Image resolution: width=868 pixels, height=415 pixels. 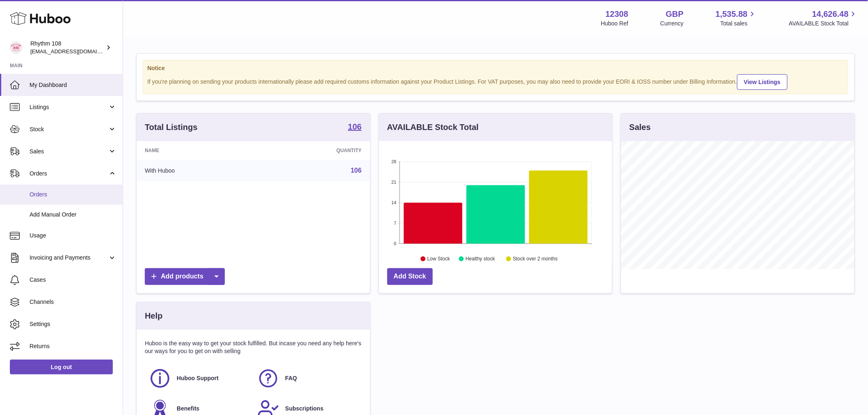 I want to click on th: Name, so click(x=198, y=151).